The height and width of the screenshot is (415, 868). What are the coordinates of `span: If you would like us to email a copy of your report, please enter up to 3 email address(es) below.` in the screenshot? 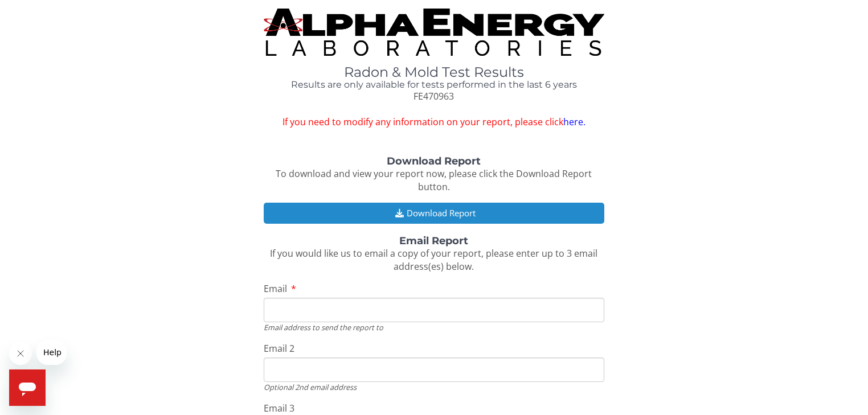 It's located at (433, 260).